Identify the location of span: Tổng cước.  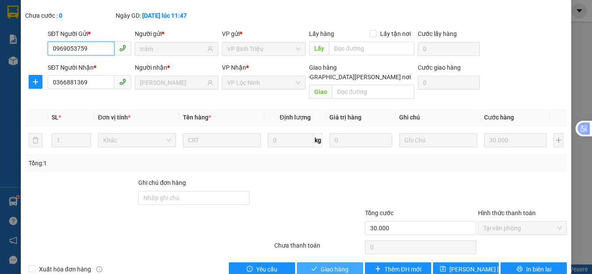
(379, 213).